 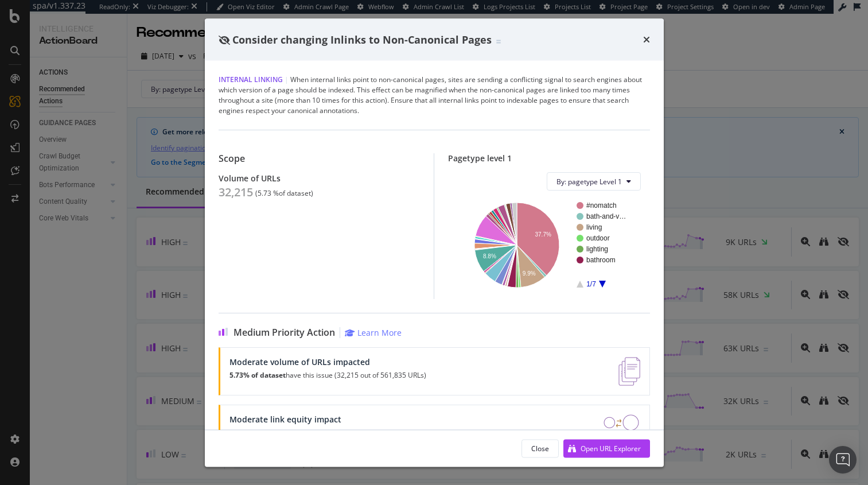 What do you see at coordinates (591, 284) in the screenshot?
I see `text: 1/7` at bounding box center [591, 284].